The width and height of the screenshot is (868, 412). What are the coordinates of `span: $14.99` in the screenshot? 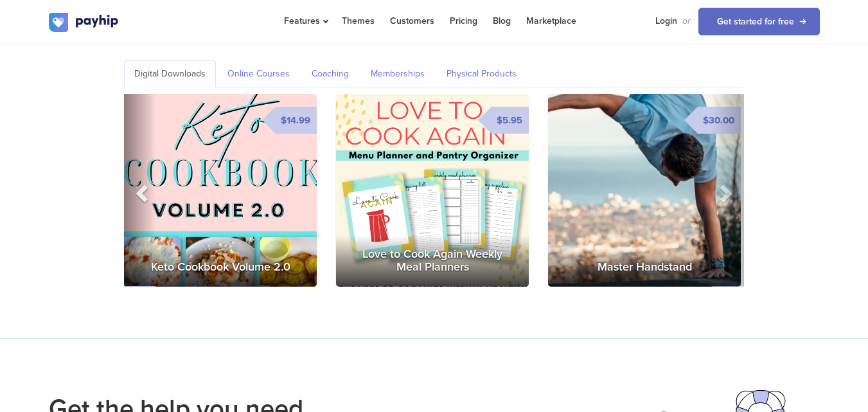 It's located at (296, 120).